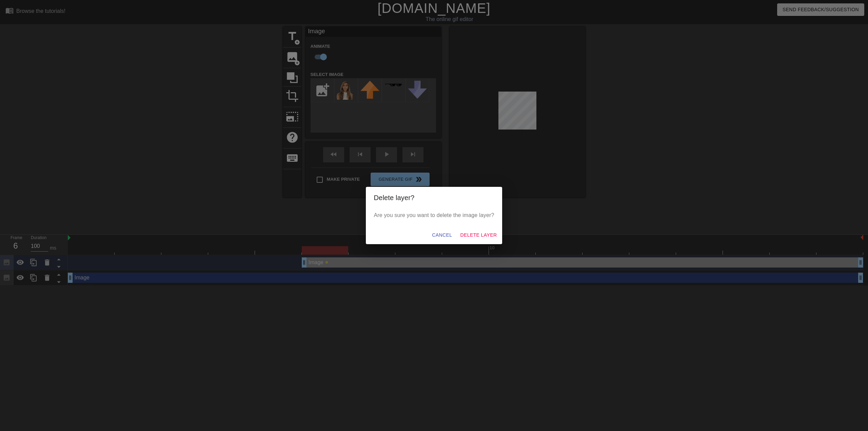 This screenshot has height=431, width=868. What do you see at coordinates (434, 198) in the screenshot?
I see `h2: Delete layer?` at bounding box center [434, 198].